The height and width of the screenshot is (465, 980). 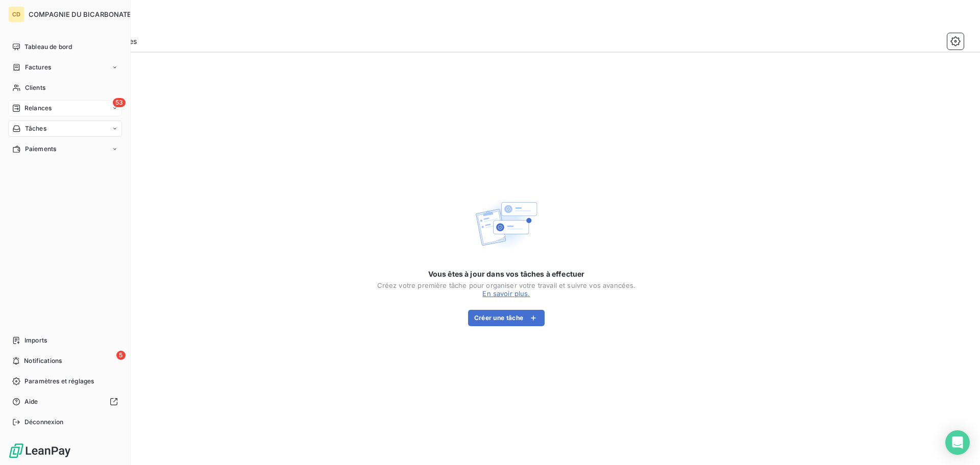 I want to click on span: 5, so click(x=121, y=355).